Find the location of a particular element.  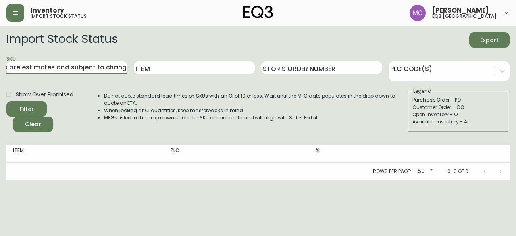

button: Filter is located at coordinates (27, 109).